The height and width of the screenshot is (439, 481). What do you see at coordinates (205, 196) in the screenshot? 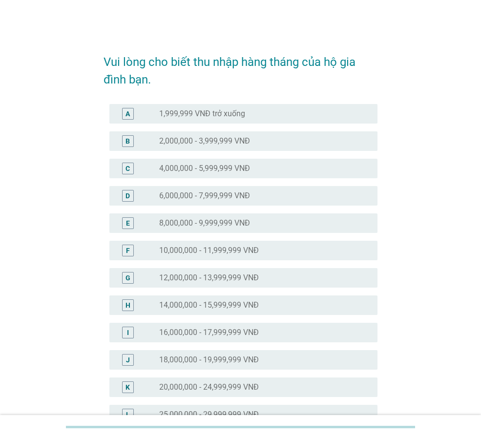
I see `label: 6,000,000 - 7,999,999 VNĐ` at bounding box center [205, 196].